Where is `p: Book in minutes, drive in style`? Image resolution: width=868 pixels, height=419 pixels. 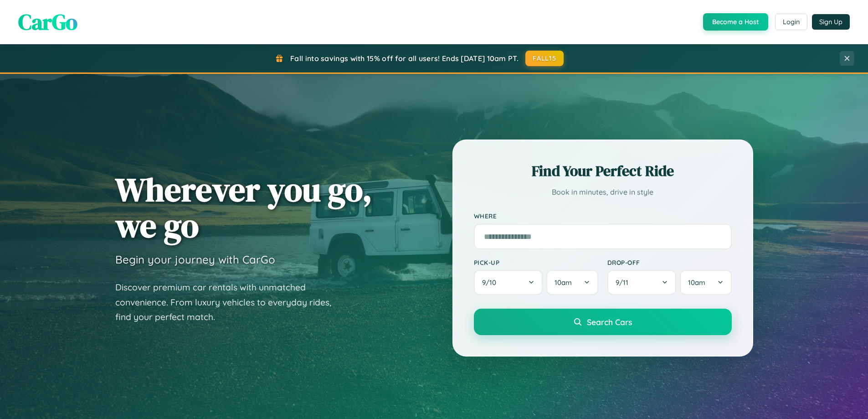 p: Book in minutes, drive in style is located at coordinates (603, 192).